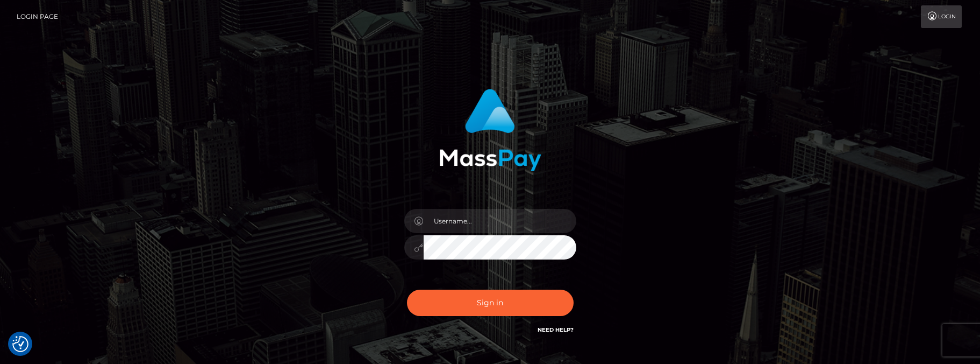 The width and height of the screenshot is (980, 364). I want to click on button: Consent Preferences, so click(20, 344).